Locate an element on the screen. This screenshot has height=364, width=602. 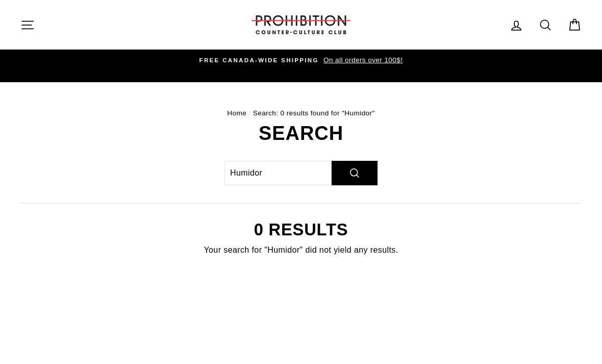
a: Home is located at coordinates (236, 113).